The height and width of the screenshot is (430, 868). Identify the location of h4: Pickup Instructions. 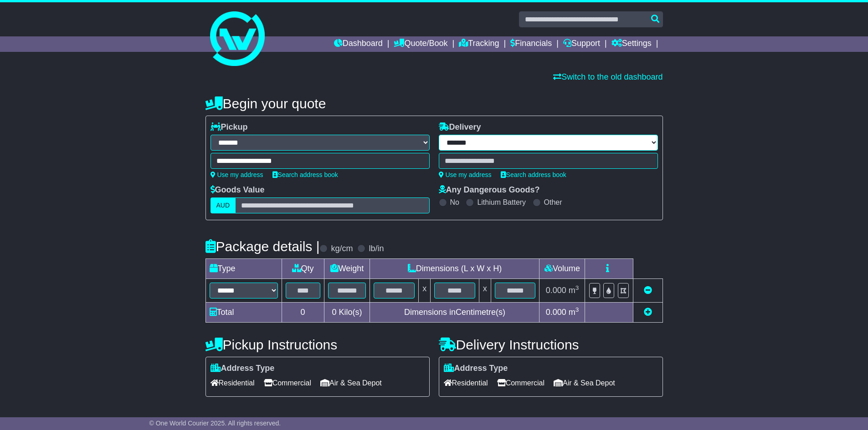
(318, 345).